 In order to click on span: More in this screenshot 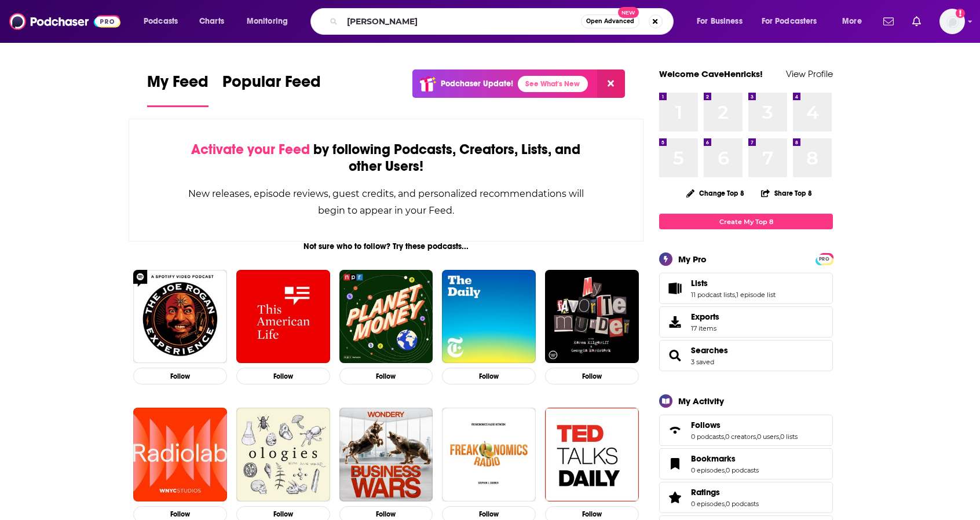, I will do `click(852, 21)`.